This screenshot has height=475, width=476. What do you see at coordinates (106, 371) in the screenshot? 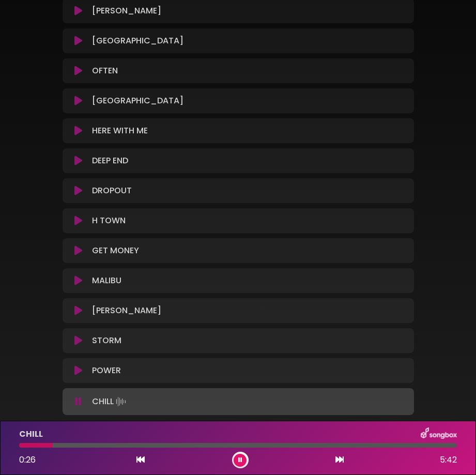
I see `p: POWER` at bounding box center [106, 371].